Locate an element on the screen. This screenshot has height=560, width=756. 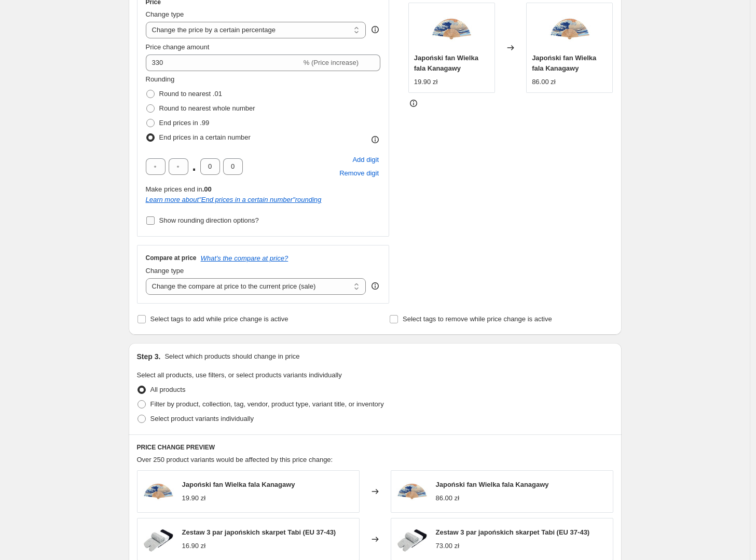
p: Select which products should change in price is located at coordinates (232, 357).